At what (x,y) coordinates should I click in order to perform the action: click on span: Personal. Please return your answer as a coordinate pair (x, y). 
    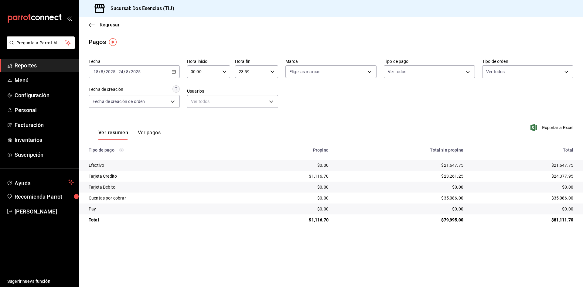
    Looking at the image, I should click on (44, 110).